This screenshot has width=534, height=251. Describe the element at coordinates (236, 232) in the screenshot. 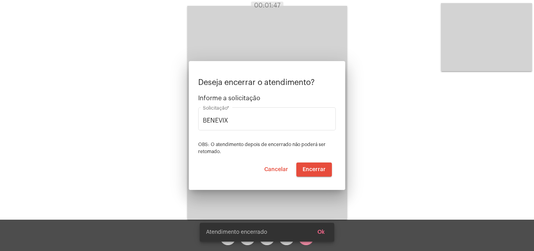

I see `span: Atendimento encerrado` at that location.